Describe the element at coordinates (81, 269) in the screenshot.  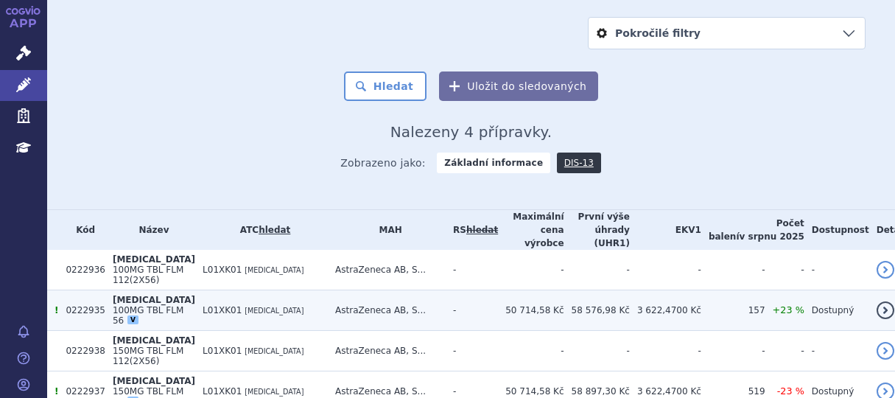
I see `td: 0222936` at that location.